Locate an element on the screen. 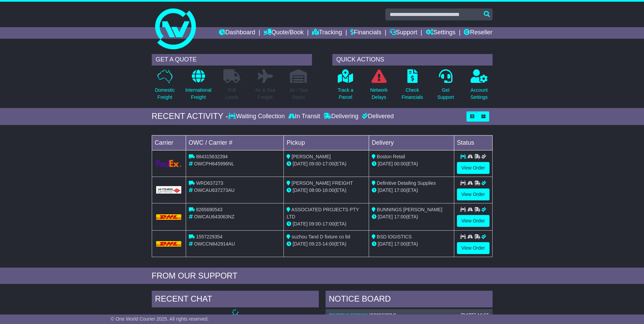 This screenshot has height=324, width=644. a: Support is located at coordinates (403, 33).